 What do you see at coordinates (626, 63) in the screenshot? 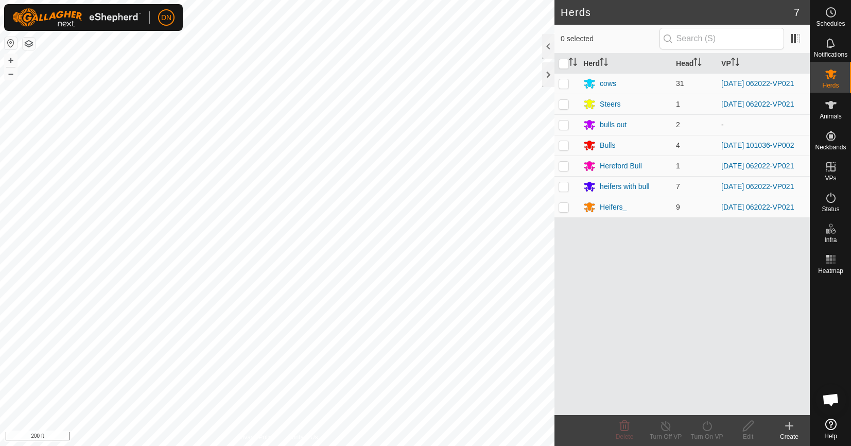
I see `th: Herd` at bounding box center [626, 63].